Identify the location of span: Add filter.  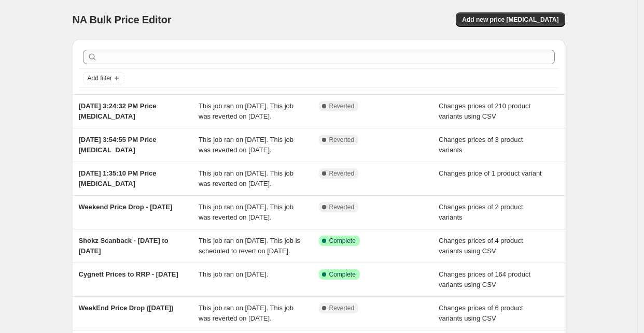
(100, 78).